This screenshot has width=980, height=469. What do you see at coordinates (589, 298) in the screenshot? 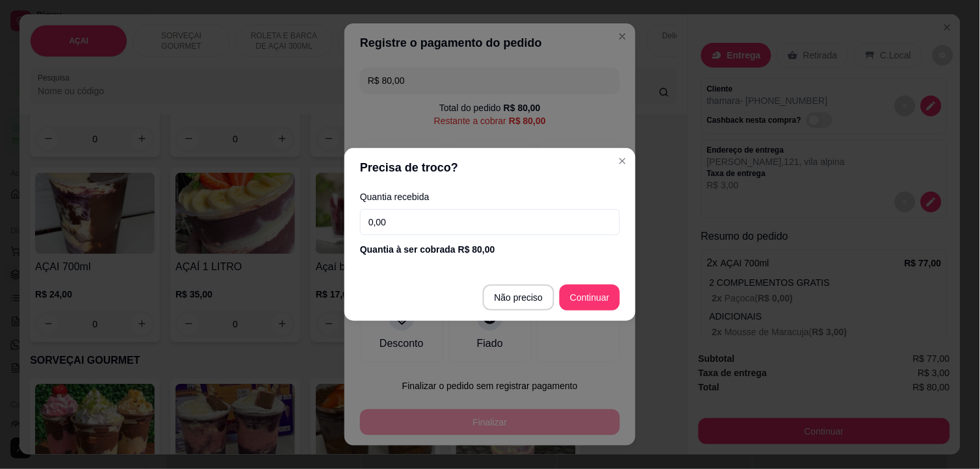
I see `button: Continuar` at bounding box center [589, 298].